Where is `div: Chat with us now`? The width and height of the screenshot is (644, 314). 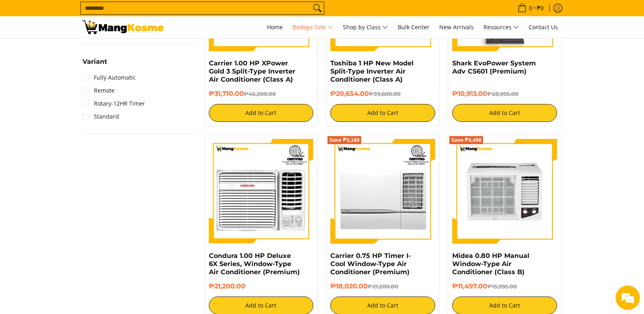 div: Chat with us now is located at coordinates (89, 51).